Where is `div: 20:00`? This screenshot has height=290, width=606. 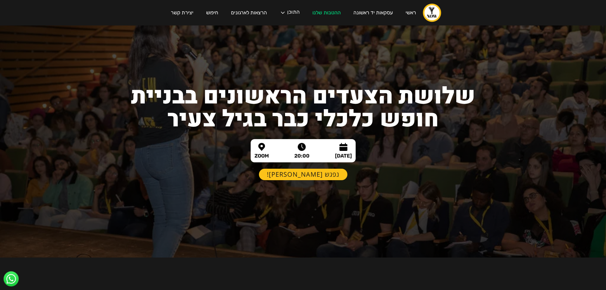 div: 20:00 is located at coordinates (302, 156).